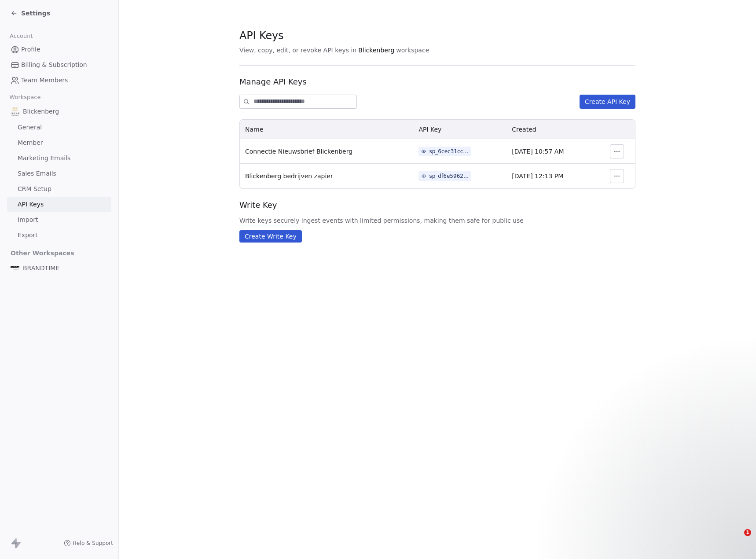  Describe the element at coordinates (42, 253) in the screenshot. I see `span: Other Workspaces` at that location.